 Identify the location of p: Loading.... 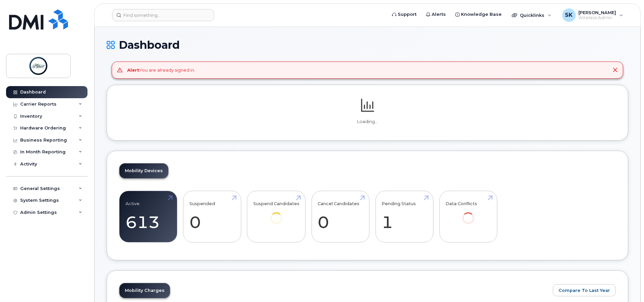
(367, 122).